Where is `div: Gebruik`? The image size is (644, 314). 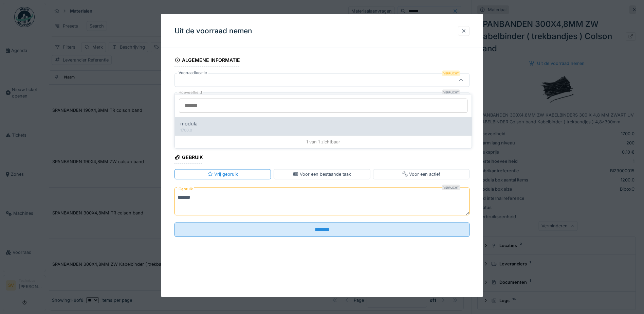 div: Gebruik is located at coordinates (188, 158).